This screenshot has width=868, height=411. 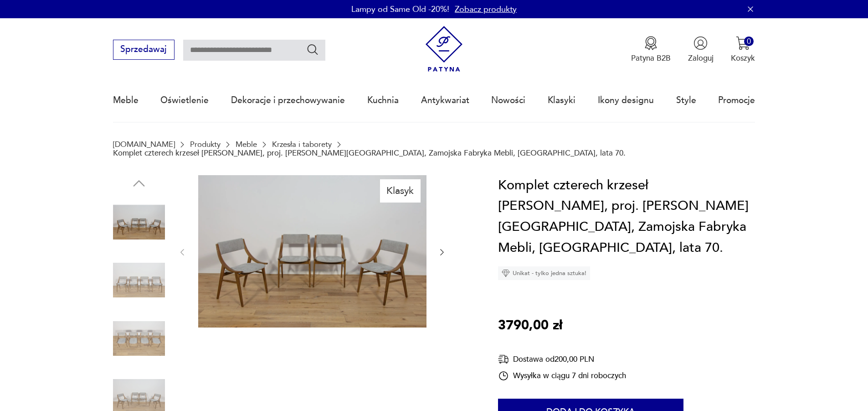 What do you see at coordinates (400, 191) in the screenshot?
I see `div: Klasyk` at bounding box center [400, 191].